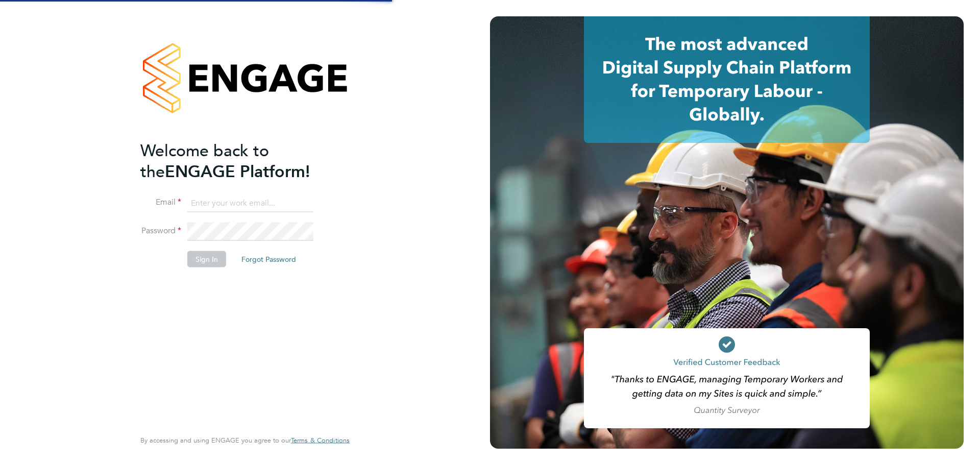  What do you see at coordinates (240, 161) in the screenshot?
I see `h2: ENGAGE Platform!` at bounding box center [240, 161].